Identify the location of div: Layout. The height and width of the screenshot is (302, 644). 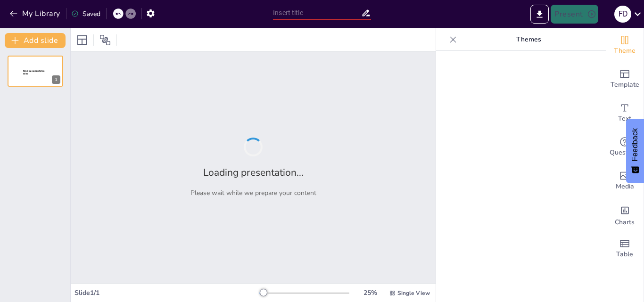
(82, 40).